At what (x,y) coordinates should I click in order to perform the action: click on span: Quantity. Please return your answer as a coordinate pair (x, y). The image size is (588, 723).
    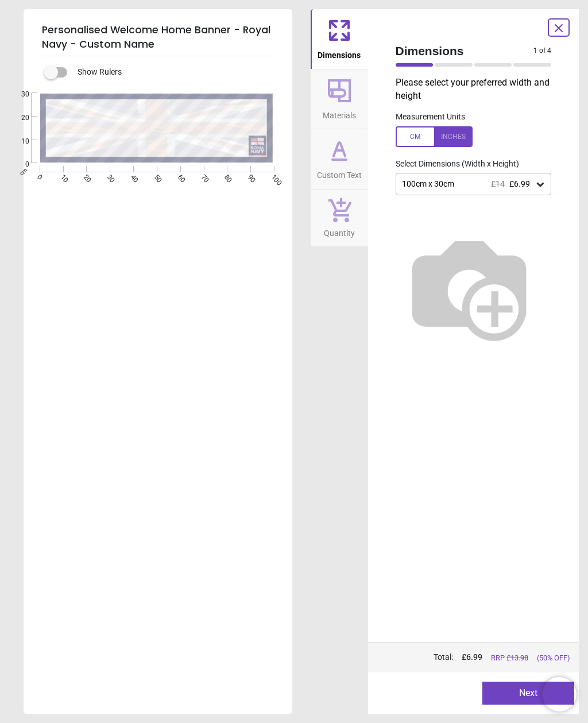
    Looking at the image, I should click on (339, 231).